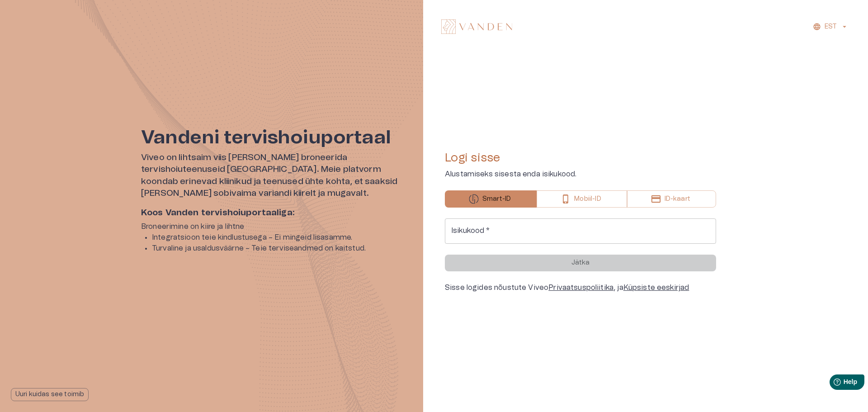  I want to click on p: Mobiil-ID, so click(588, 199).